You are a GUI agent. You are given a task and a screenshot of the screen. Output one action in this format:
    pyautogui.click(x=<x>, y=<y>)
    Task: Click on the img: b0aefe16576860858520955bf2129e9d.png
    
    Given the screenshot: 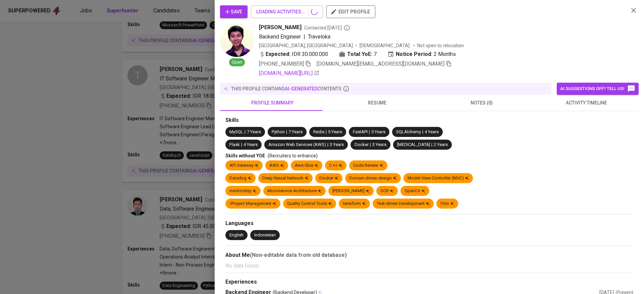 What is the action you would take?
    pyautogui.click(x=237, y=40)
    